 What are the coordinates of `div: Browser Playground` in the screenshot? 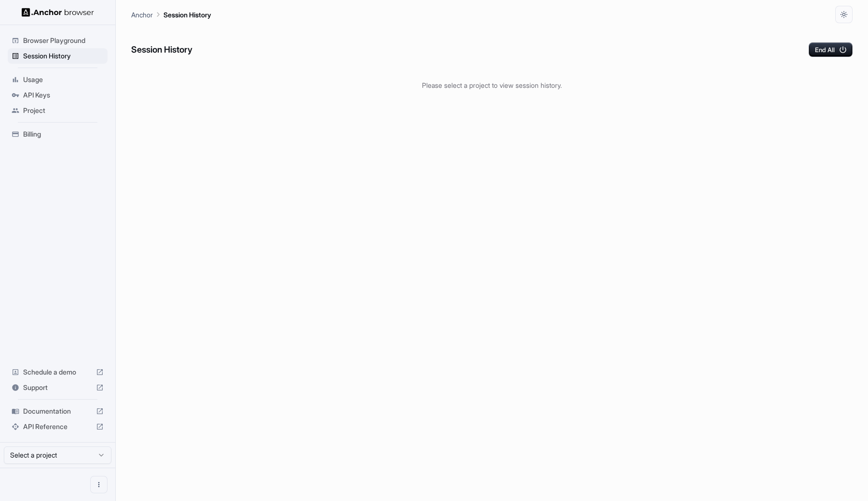 It's located at (58, 40).